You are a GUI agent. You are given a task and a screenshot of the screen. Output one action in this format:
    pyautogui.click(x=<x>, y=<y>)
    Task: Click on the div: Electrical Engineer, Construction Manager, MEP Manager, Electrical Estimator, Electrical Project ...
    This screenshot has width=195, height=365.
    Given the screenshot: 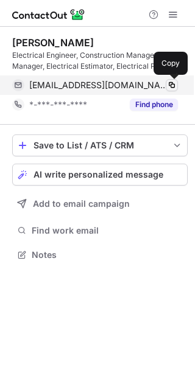 What is the action you would take?
    pyautogui.click(x=100, y=61)
    